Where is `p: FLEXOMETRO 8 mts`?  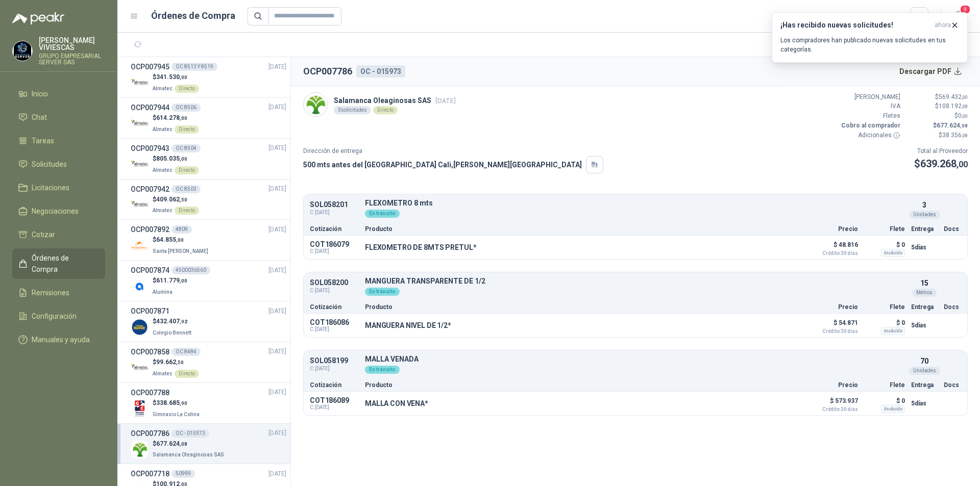
p: FLEXOMETRO 8 mts is located at coordinates (635, 203).